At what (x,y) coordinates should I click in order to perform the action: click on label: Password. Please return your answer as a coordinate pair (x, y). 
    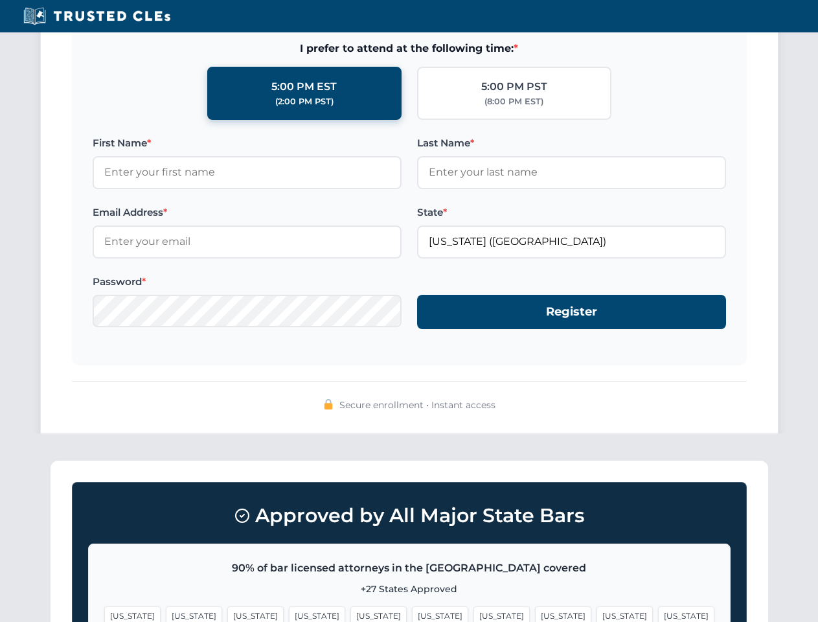
    Looking at the image, I should click on (247, 282).